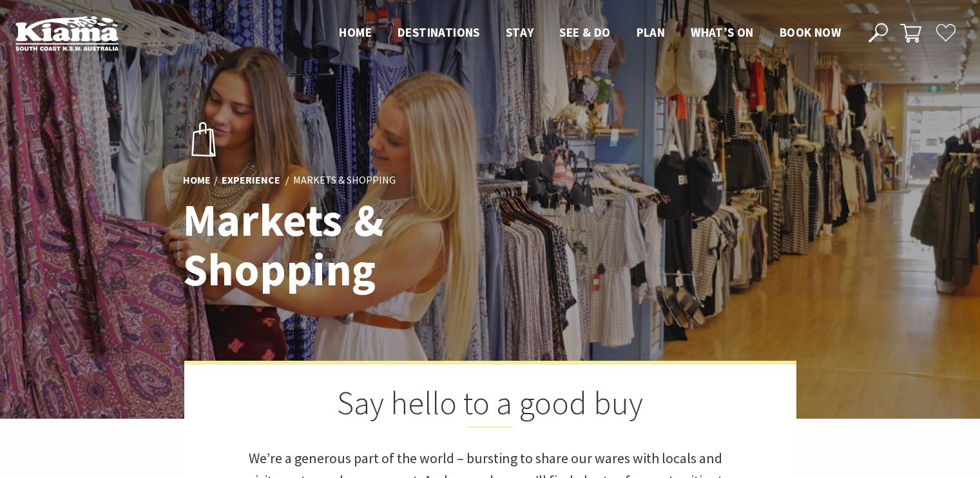 This screenshot has width=980, height=478. I want to click on span: Home, so click(355, 32).